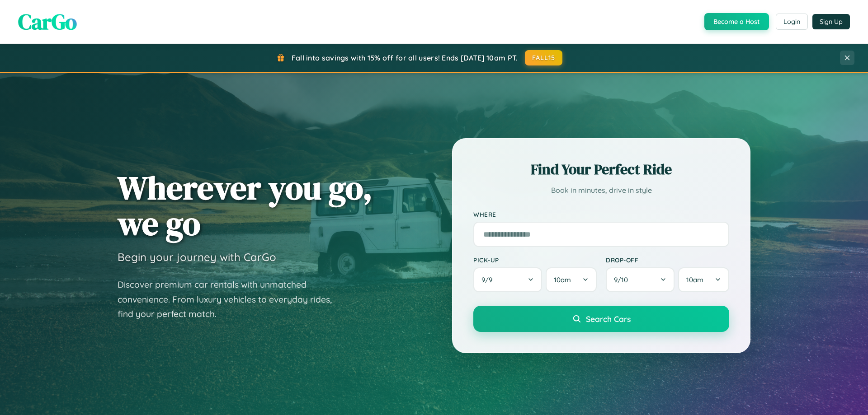  What do you see at coordinates (667, 259) in the screenshot?
I see `label: Drop-off` at bounding box center [667, 259].